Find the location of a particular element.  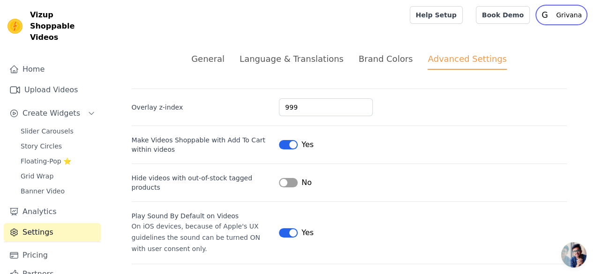

a: Book Demo is located at coordinates (503, 15).